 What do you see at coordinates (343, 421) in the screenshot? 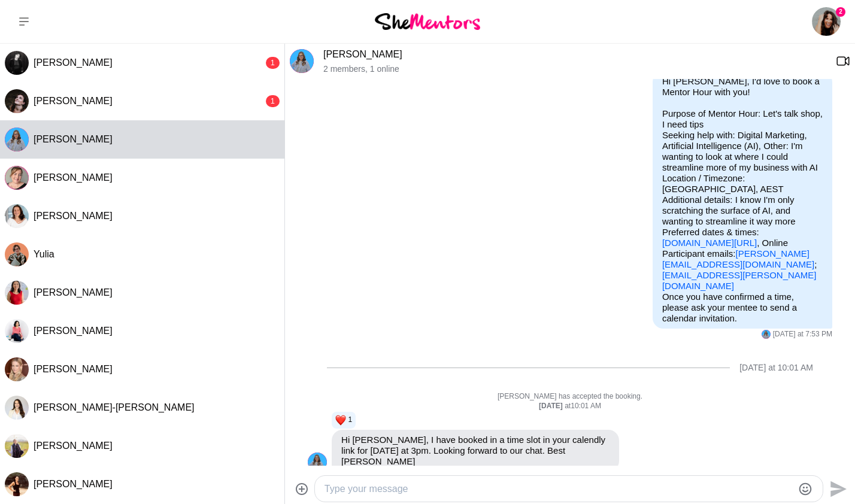
I see `button: Reactions: love` at bounding box center [343, 421].